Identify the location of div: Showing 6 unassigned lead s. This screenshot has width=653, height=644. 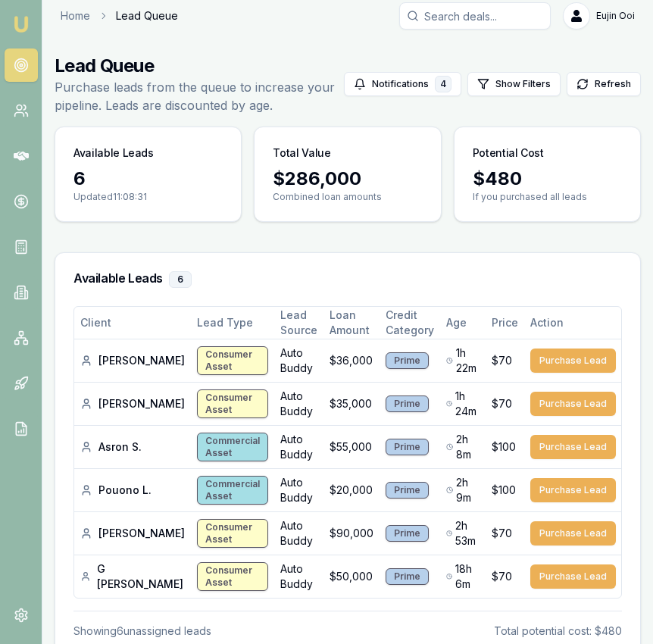
(142, 631).